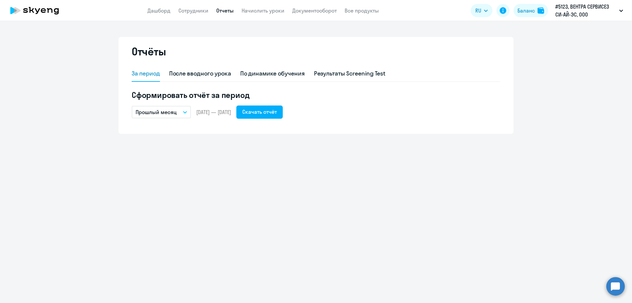 The image size is (632, 303). Describe the element at coordinates (156, 112) in the screenshot. I see `p: Прошлый месяц` at that location.